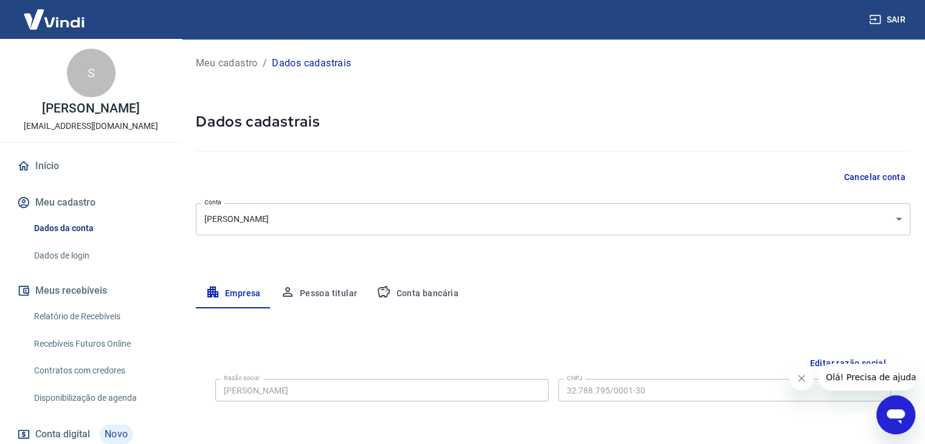  Describe the element at coordinates (98, 398) in the screenshot. I see `a: Disponibilização de agenda` at that location.